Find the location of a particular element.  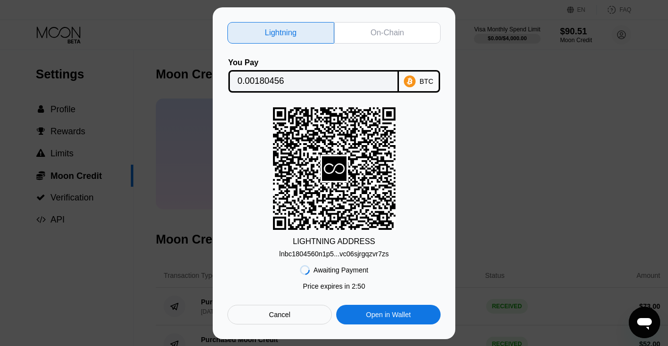

div: Price expires in is located at coordinates (334, 286).